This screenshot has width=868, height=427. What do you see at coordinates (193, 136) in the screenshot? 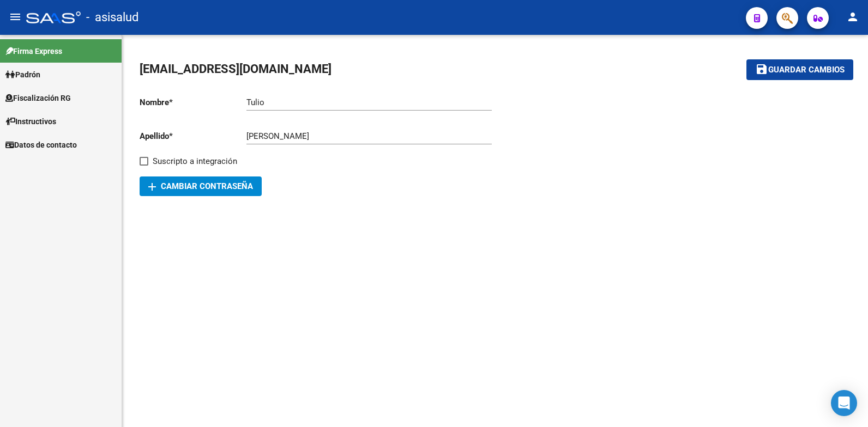
I see `p: Apellido` at bounding box center [193, 136].